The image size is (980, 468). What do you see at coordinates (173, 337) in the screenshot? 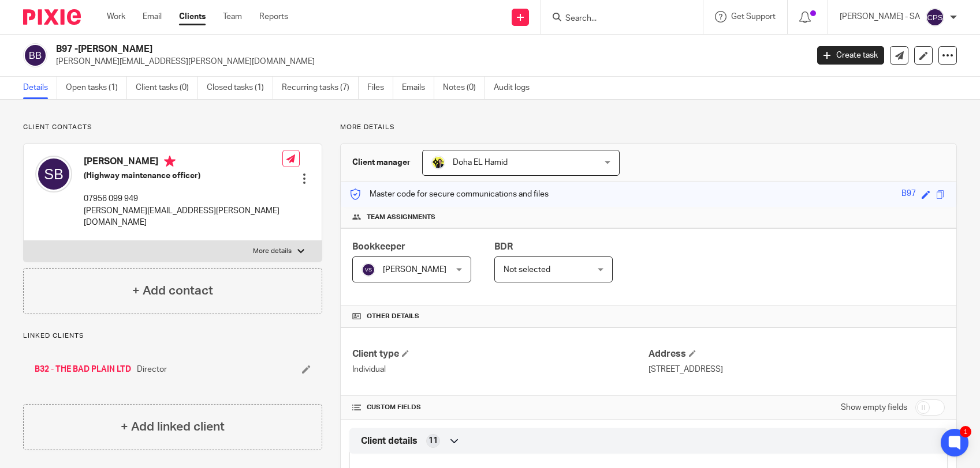
I see `p: Linked clients` at bounding box center [173, 337].